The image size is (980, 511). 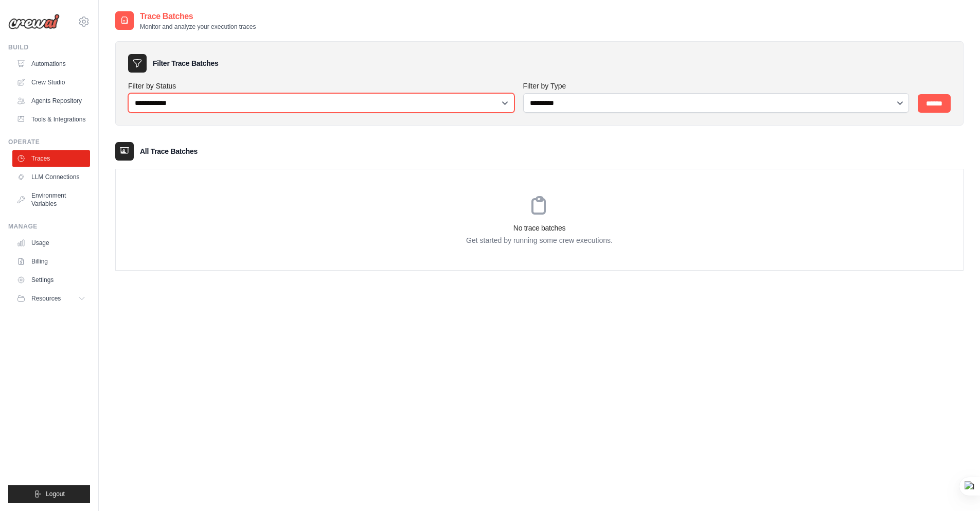 I want to click on div: Chat Widget, so click(x=955, y=486).